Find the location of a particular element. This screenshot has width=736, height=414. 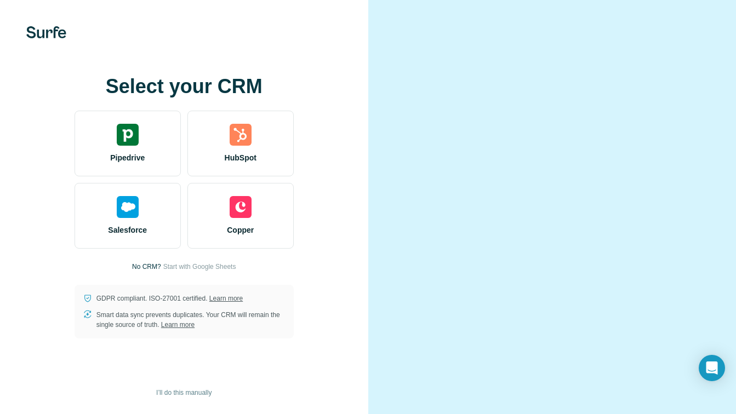

img: hubspot's logo is located at coordinates (241, 135).